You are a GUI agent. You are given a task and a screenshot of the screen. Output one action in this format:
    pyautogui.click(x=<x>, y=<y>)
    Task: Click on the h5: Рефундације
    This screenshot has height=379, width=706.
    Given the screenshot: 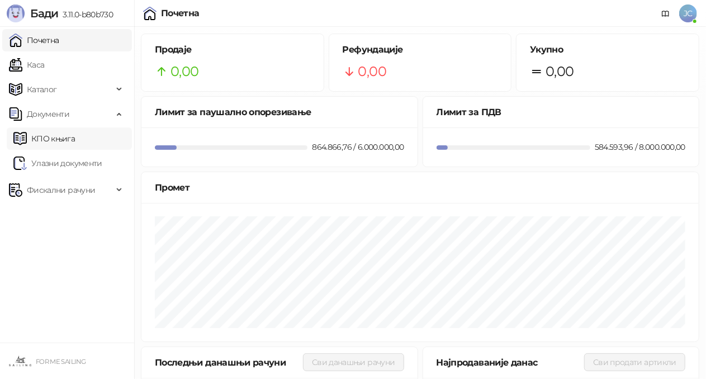 What is the action you would take?
    pyautogui.click(x=420, y=50)
    